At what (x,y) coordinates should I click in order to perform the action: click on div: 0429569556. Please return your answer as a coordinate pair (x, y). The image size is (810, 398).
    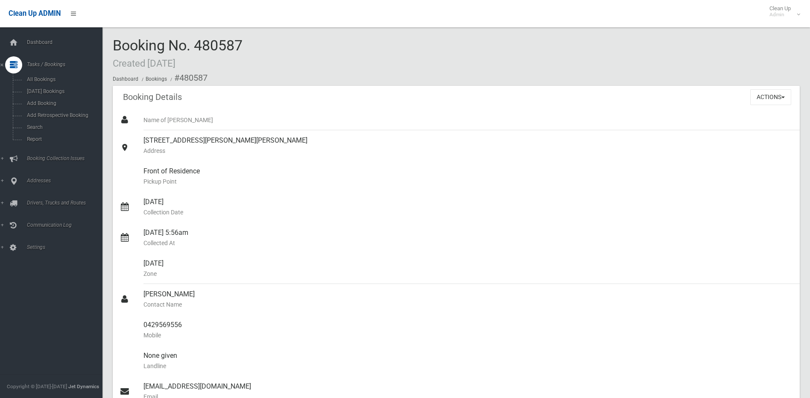
    Looking at the image, I should click on (468, 330).